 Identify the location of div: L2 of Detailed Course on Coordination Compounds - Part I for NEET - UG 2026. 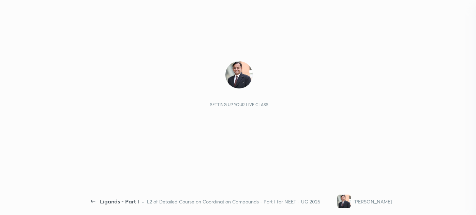
(234, 202).